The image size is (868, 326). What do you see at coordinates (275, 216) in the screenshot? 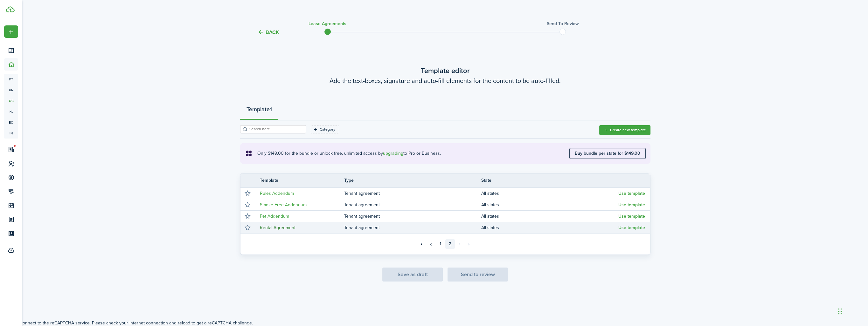
I see `a: Pet Addendum` at bounding box center [275, 216].